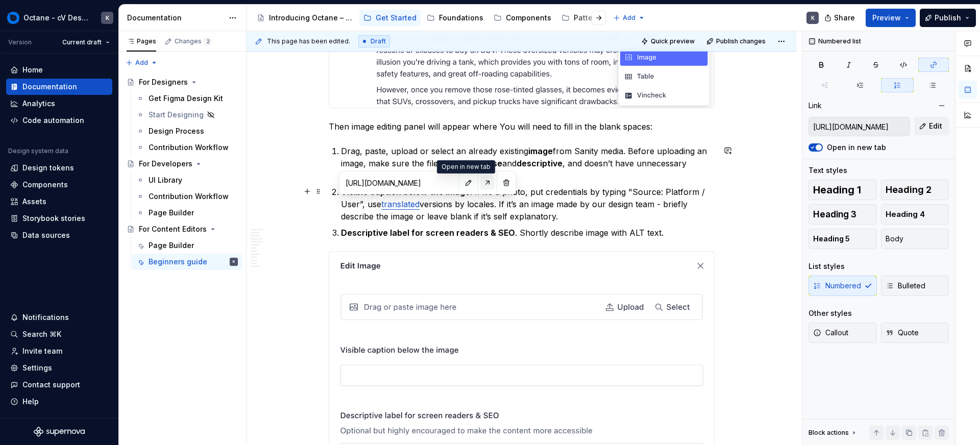  I want to click on strong: descriptive, so click(539, 164).